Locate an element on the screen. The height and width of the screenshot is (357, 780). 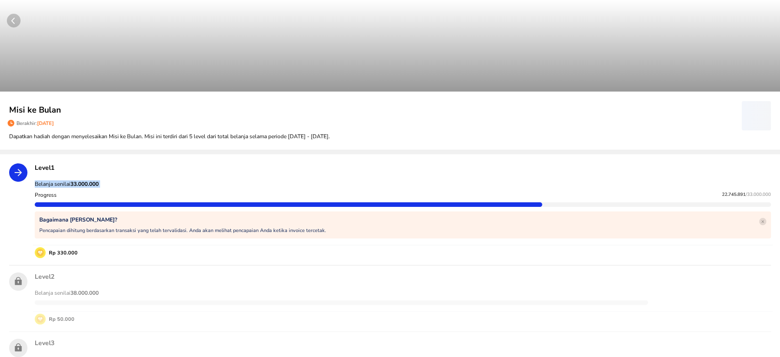
p: Dapatkan hadiah dengan menyelesaikan Misi ke Bulan. Misi ini terdiri dari 5 level dari total bela... is located at coordinates (390, 136).